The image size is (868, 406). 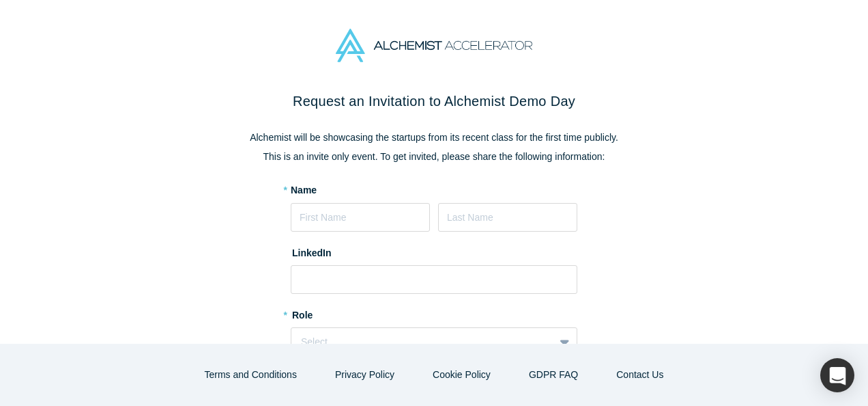 What do you see at coordinates (434, 102) in the screenshot?
I see `h2: Request an Invitation to Alchemist Demo Day` at bounding box center [434, 102].